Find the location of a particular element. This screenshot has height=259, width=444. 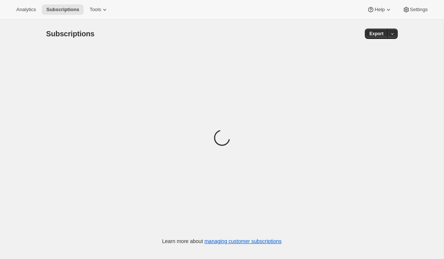

button: Analytics is located at coordinates (26, 10).